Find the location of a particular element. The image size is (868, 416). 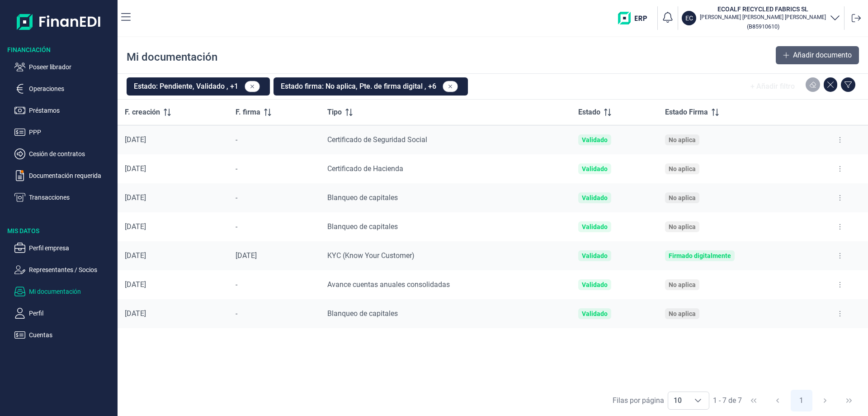

p: Cesión de contratos is located at coordinates (71, 154).